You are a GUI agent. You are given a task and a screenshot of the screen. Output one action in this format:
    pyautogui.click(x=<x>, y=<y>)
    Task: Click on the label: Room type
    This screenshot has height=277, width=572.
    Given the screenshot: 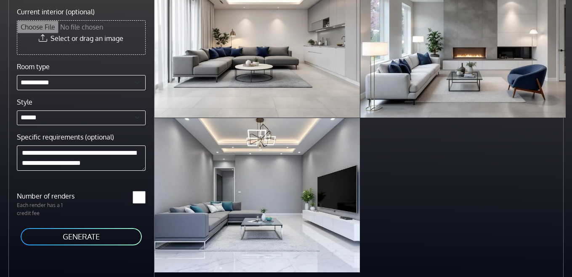 What is the action you would take?
    pyautogui.click(x=33, y=67)
    